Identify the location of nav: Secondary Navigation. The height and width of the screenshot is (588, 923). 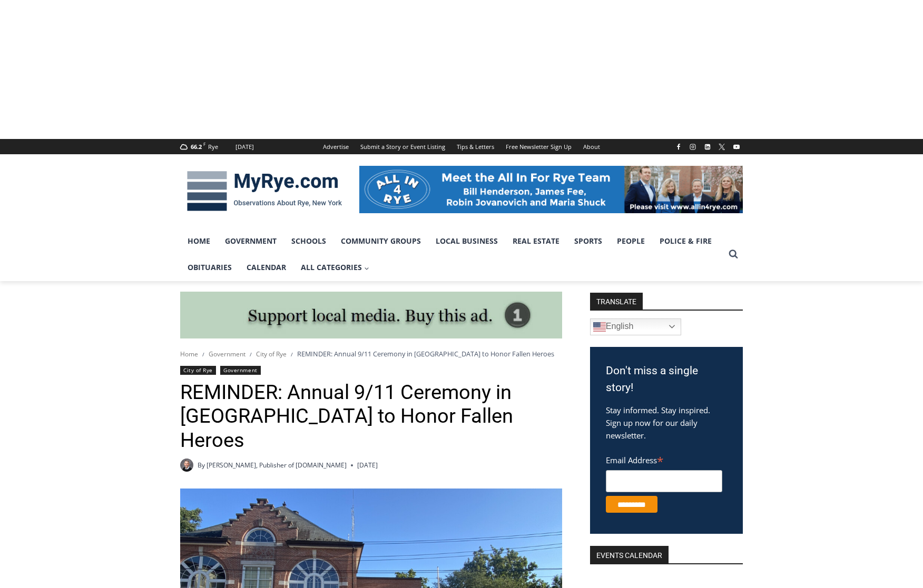
(461, 147).